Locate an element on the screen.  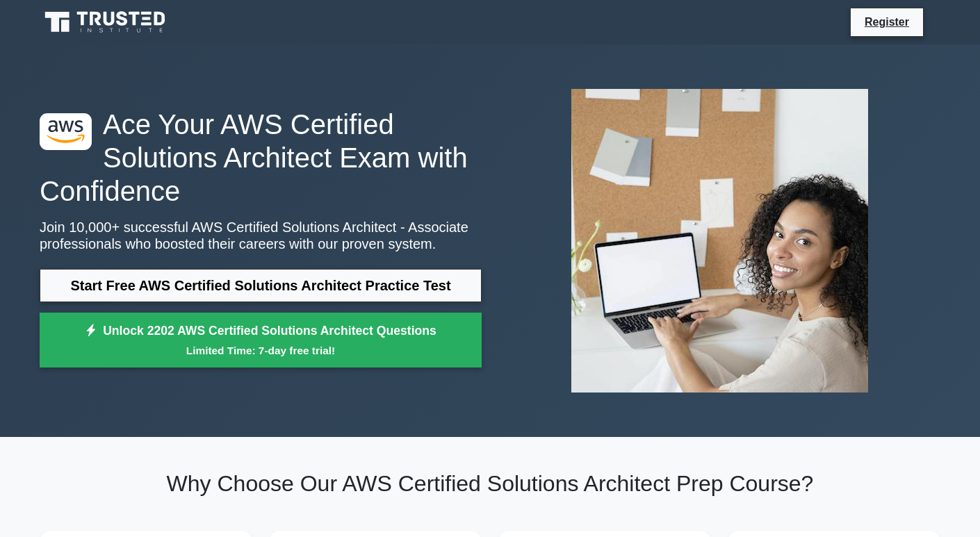
a: Start Free AWS Certified Solutions Architect Practice Test is located at coordinates (261, 286).